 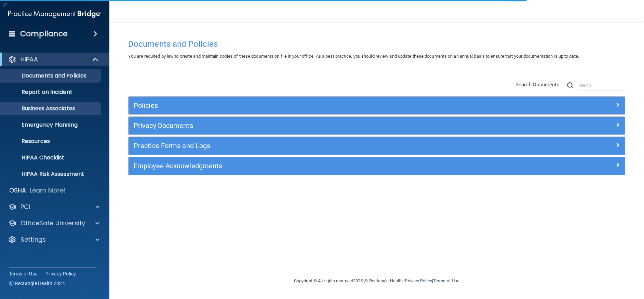 I want to click on a: Practice Forms and Logs, so click(x=376, y=146).